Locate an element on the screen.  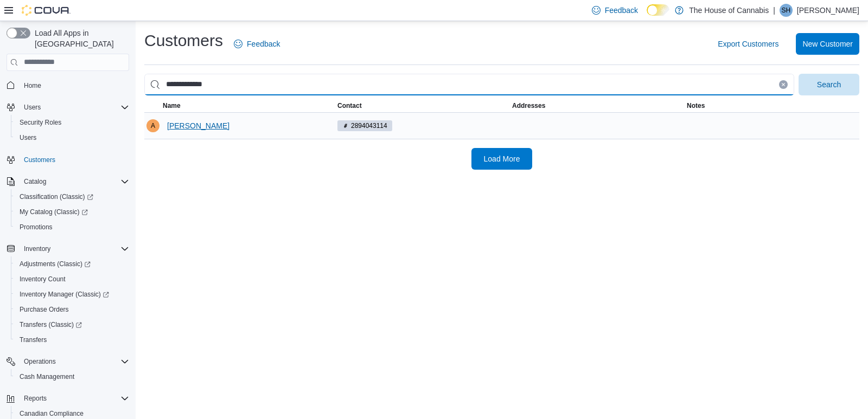
button: Transfers is located at coordinates (72, 340).